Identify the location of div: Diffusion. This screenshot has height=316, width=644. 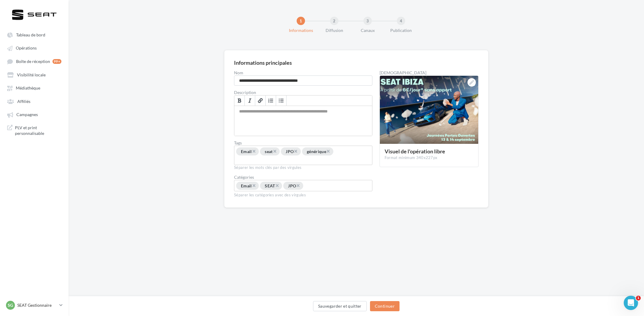
(334, 31).